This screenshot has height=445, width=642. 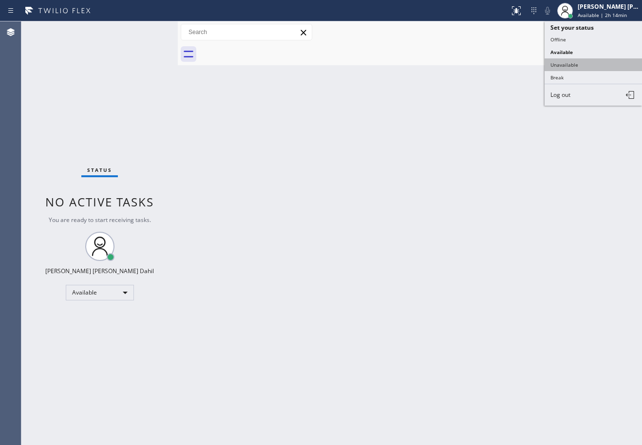 I want to click on input: Search, so click(x=246, y=32).